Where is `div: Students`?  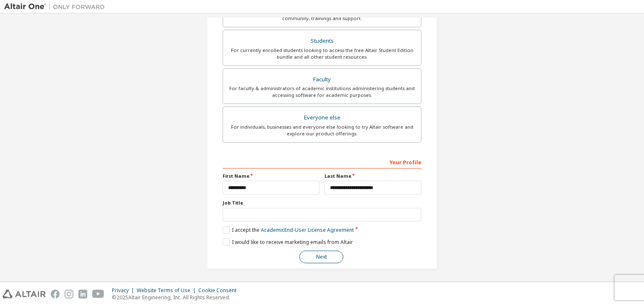 div: Students is located at coordinates (322, 41).